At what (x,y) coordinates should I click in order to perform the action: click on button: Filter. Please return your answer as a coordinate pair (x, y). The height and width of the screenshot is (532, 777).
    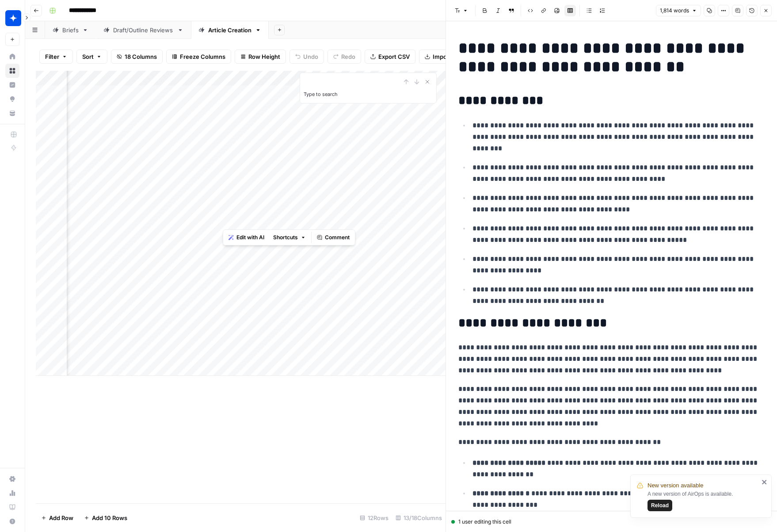
    Looking at the image, I should click on (57, 57).